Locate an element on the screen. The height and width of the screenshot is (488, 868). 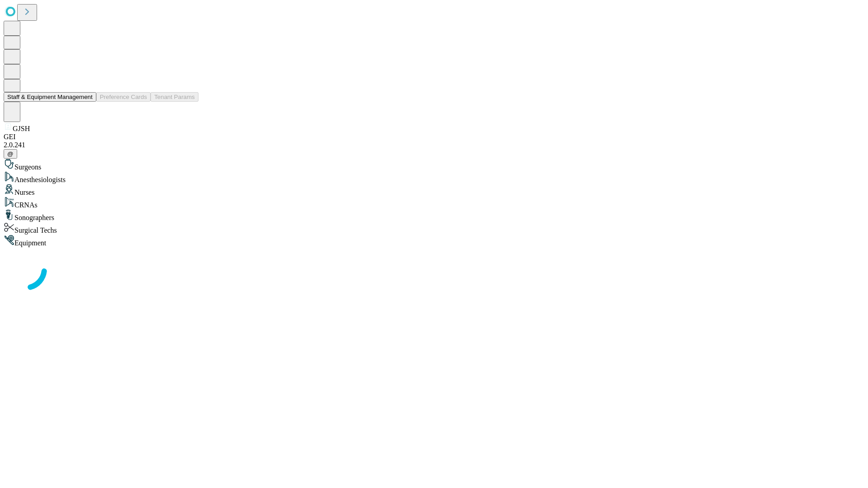
button: Staff & Equipment Management is located at coordinates (50, 97).